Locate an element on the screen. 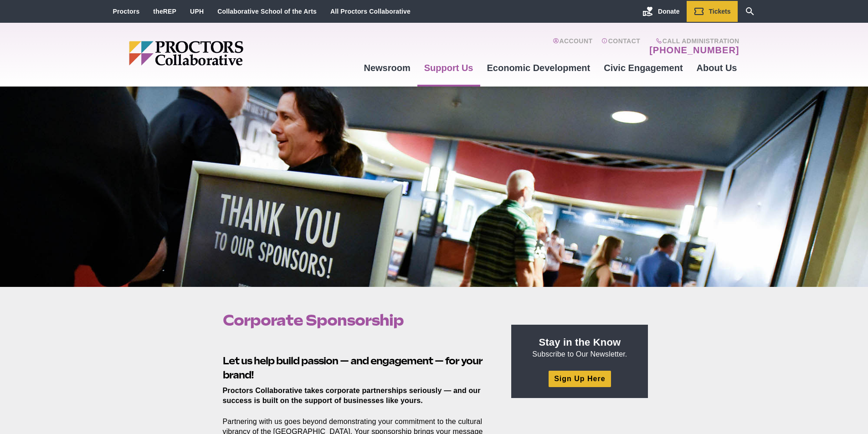  a: Newsroom is located at coordinates (387, 68).